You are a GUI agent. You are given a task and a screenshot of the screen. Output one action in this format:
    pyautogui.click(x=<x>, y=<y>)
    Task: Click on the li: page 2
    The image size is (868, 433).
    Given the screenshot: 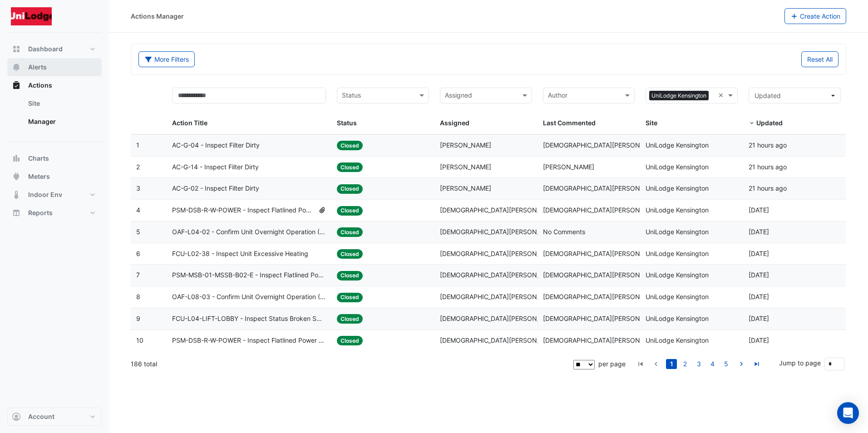 What is the action you would take?
    pyautogui.click(x=685, y=364)
    